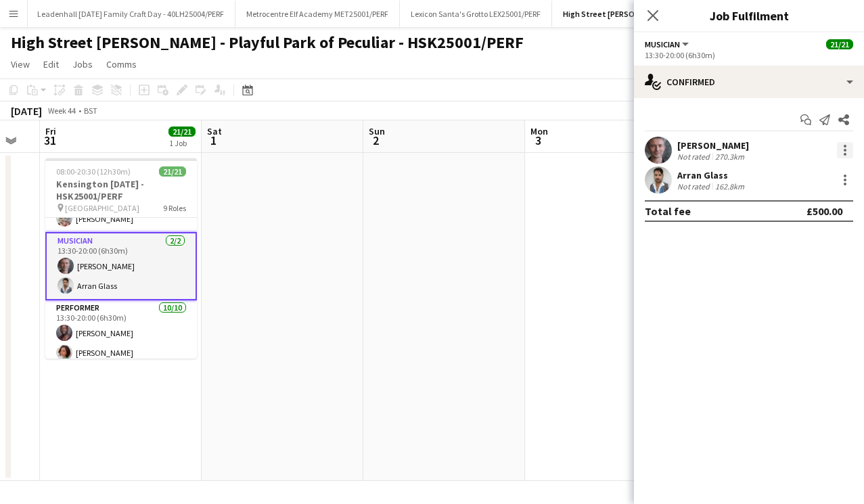 Image resolution: width=864 pixels, height=504 pixels. Describe the element at coordinates (121, 64) in the screenshot. I see `a: Comms` at that location.